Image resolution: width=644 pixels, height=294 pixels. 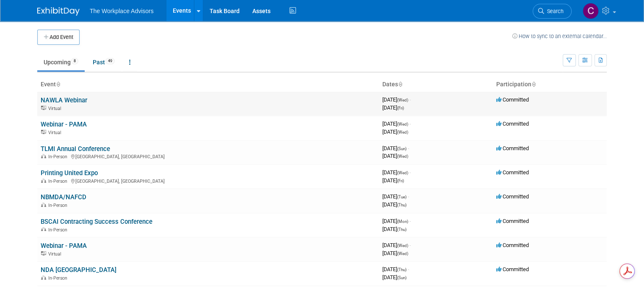 What do you see at coordinates (110, 61) in the screenshot?
I see `span: 49` at bounding box center [110, 61].